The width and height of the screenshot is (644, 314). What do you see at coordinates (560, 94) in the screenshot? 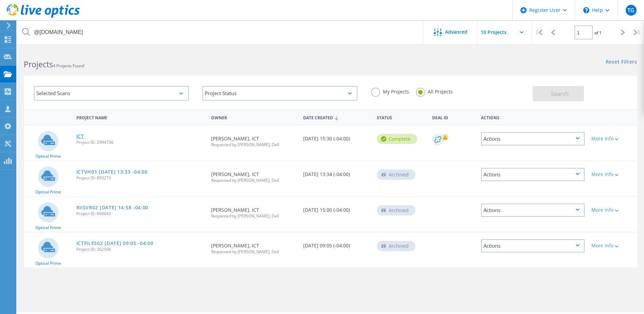
I see `span: Search` at bounding box center [560, 94].